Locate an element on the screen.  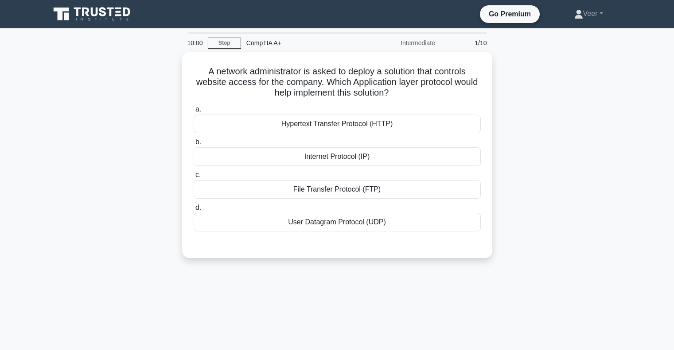
a: Veer is located at coordinates (588, 14).